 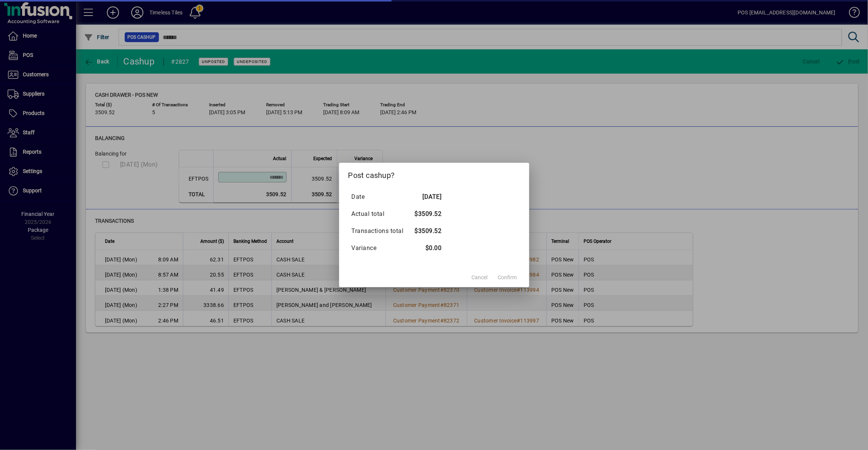 What do you see at coordinates (381, 197) in the screenshot?
I see `td: Date` at bounding box center [381, 197].